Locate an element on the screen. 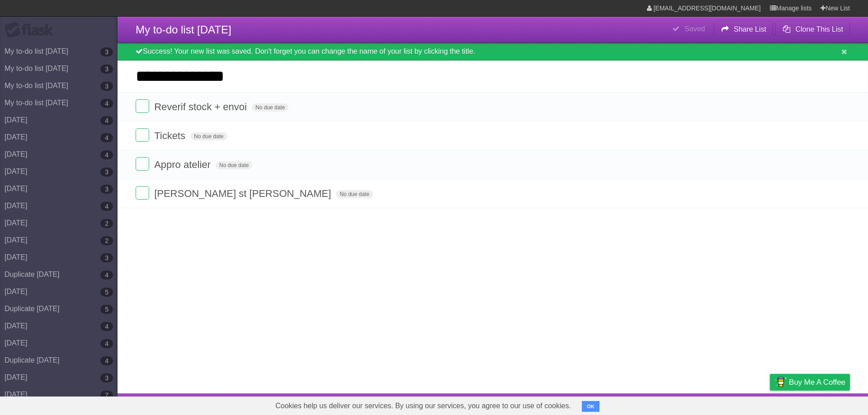  b: Clone This List is located at coordinates (819, 29).